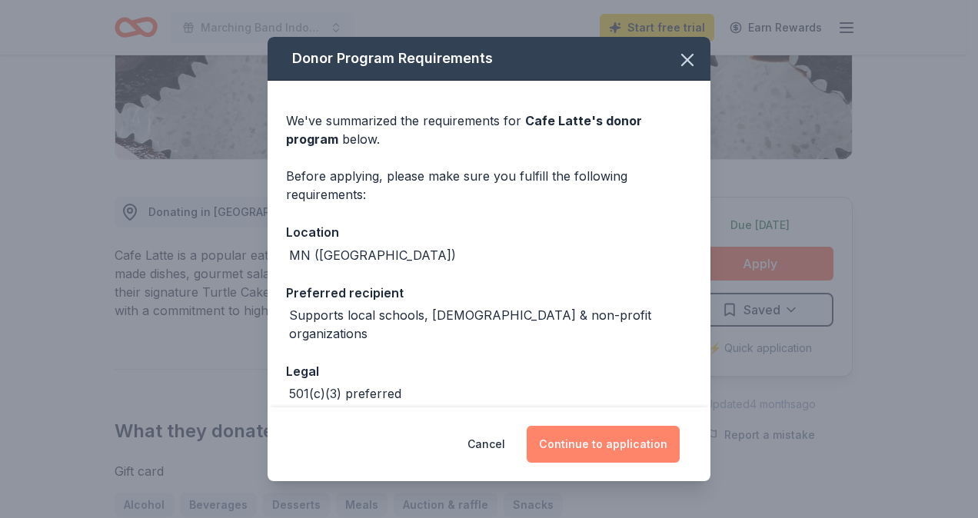  Describe the element at coordinates (489, 232) in the screenshot. I see `div: Location` at that location.